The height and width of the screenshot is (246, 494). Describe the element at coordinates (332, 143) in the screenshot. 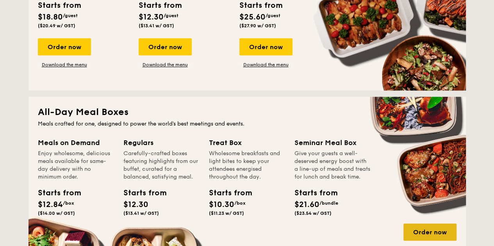

I see `div: Seminar Meal Box` at that location.